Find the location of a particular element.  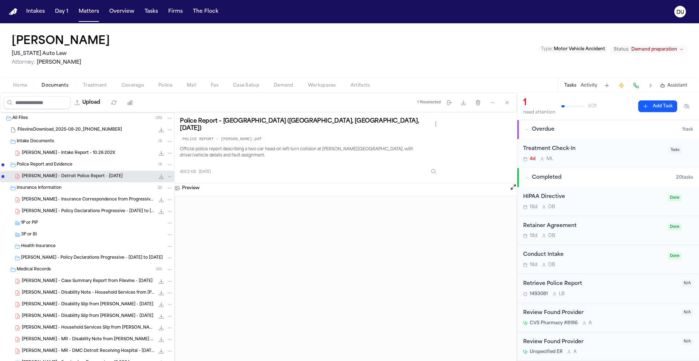

div: 1 is located at coordinates (539, 103).